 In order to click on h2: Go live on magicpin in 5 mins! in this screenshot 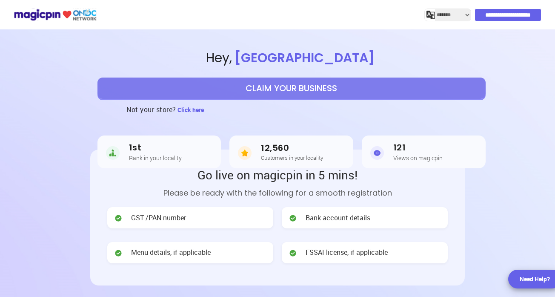, I will do `click(277, 174)`.